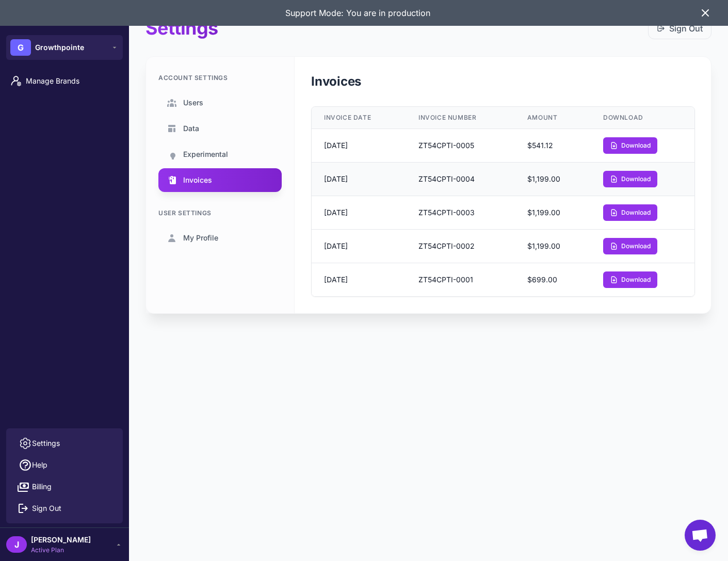 This screenshot has width=728, height=561. Describe the element at coordinates (220, 102) in the screenshot. I see `a: Users` at that location.